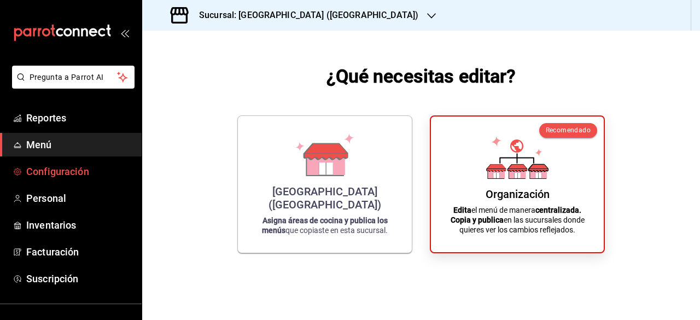 This screenshot has height=320, width=700. Describe the element at coordinates (79, 225) in the screenshot. I see `span: Inventarios` at that location.